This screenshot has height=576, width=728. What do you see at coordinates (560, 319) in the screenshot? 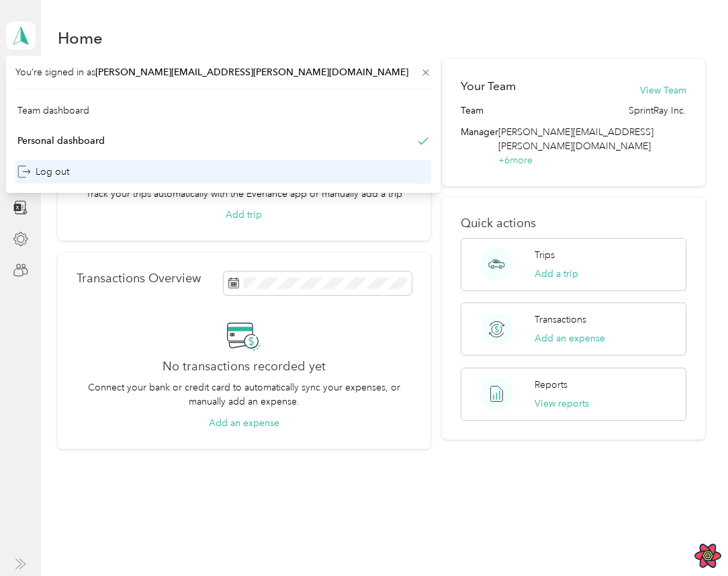
I see `p: Transactions` at bounding box center [560, 319].